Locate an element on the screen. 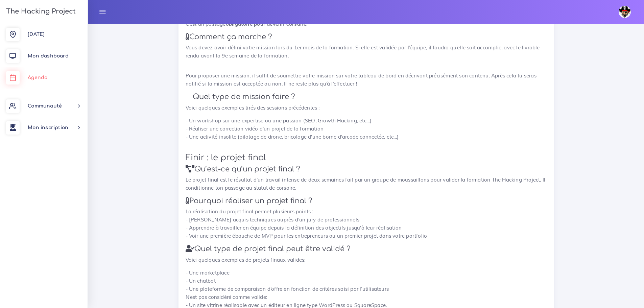  h3: Qu’est-ce qu’un projet final ? is located at coordinates (366, 169).